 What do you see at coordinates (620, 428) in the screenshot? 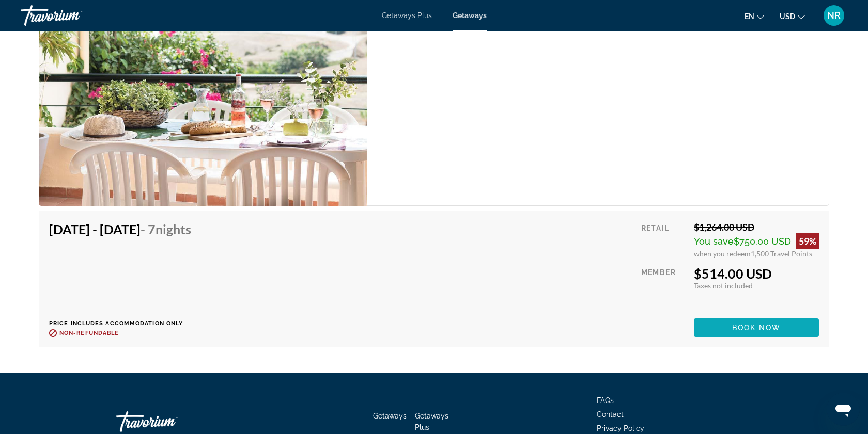
I see `a: Privacy Policy` at bounding box center [620, 428].